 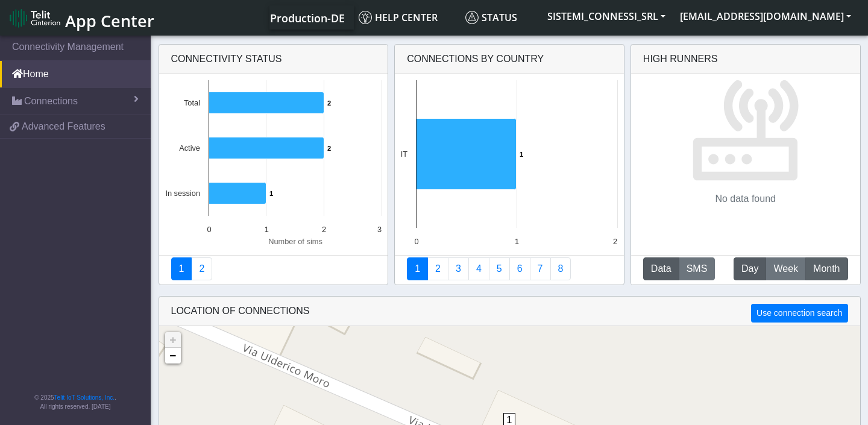 What do you see at coordinates (786, 269) in the screenshot?
I see `span: Week` at bounding box center [786, 269].